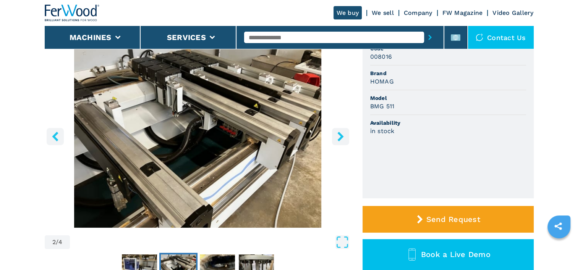 This screenshot has height=270, width=578. I want to click on a: Video Gallery, so click(512, 13).